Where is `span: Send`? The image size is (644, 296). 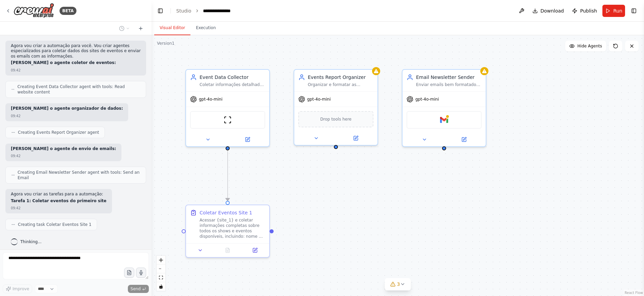
span: Send is located at coordinates (136, 289).